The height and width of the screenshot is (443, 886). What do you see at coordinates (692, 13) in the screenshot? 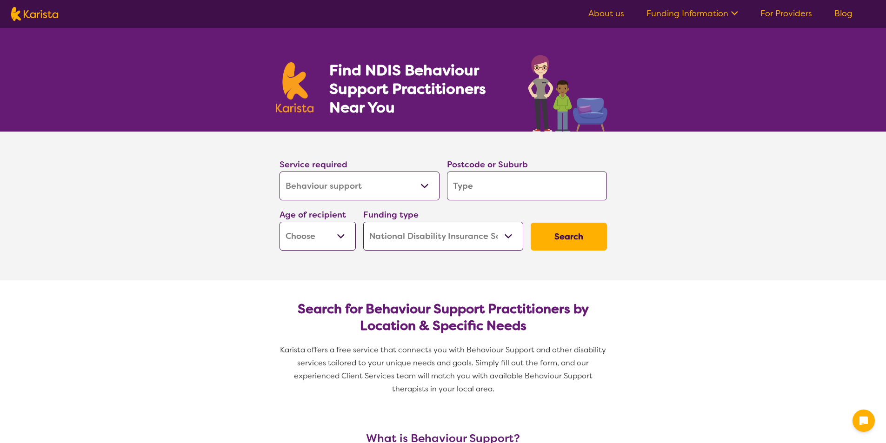
I see `a: Funding Information` at bounding box center [692, 13].